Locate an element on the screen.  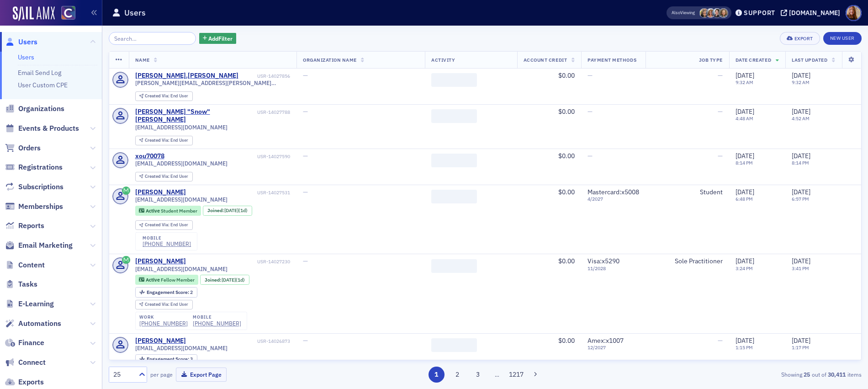
span: Memberships is located at coordinates (41, 207).